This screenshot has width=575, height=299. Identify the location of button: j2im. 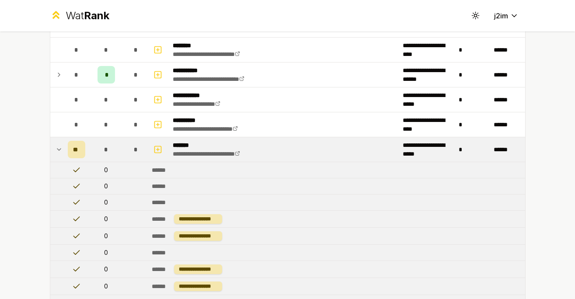
(506, 16).